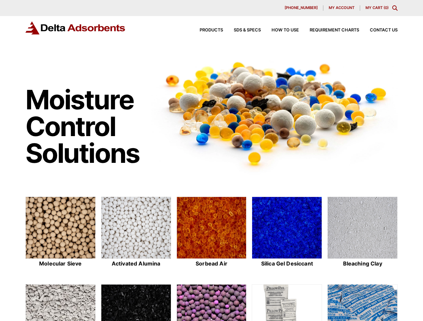 The height and width of the screenshot is (321, 423). Describe the element at coordinates (334, 30) in the screenshot. I see `span: Requirement Charts` at that location.